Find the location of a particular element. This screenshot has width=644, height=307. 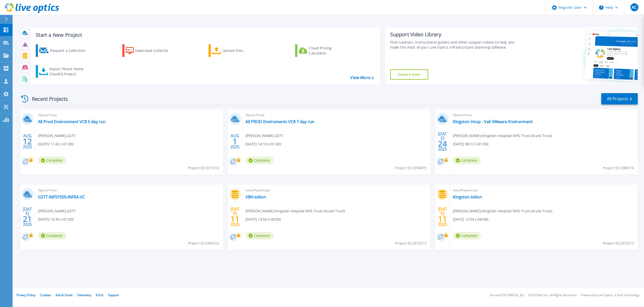

div: Download Collector is located at coordinates (155, 51).